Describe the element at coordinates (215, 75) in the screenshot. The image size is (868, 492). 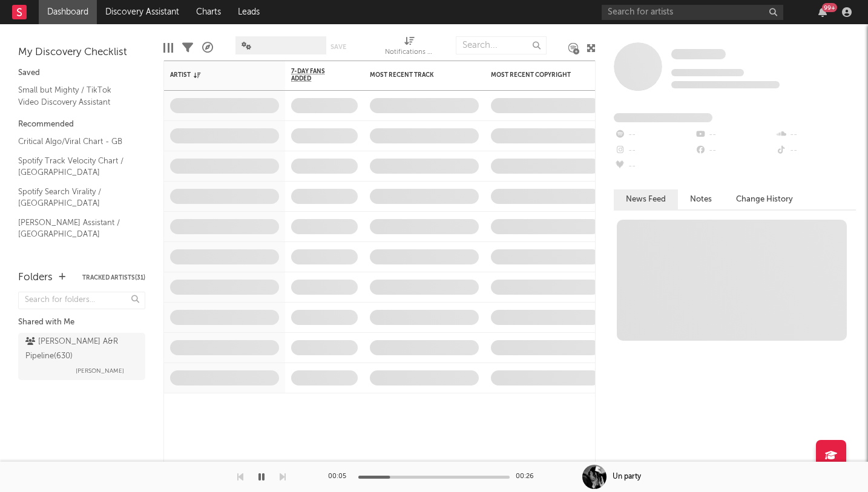
I see `div: Artist` at that location.